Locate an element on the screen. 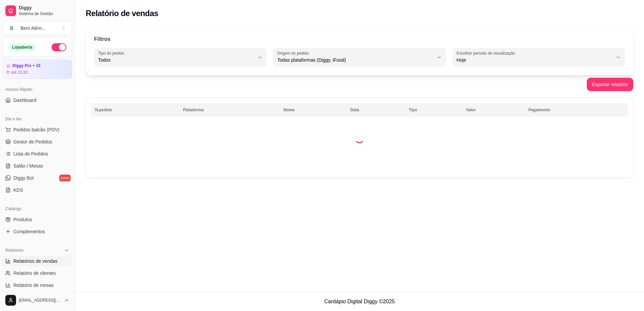 This screenshot has height=311, width=644. footer: Cardápio Digital Diggy © 2025 is located at coordinates (359, 302).